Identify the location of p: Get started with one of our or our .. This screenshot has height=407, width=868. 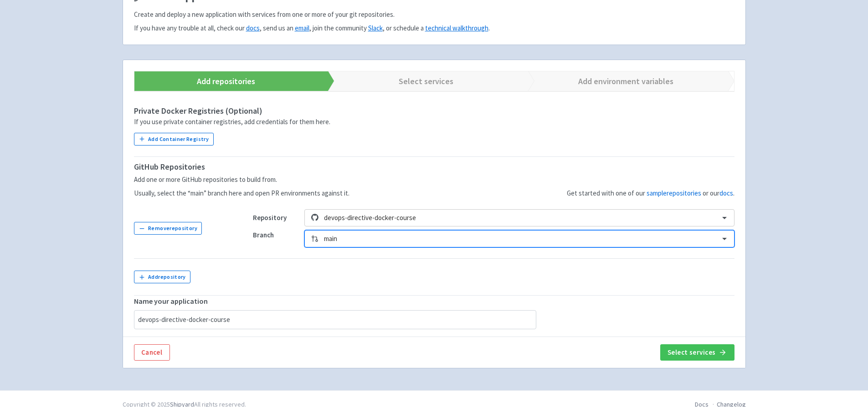
(650, 194).